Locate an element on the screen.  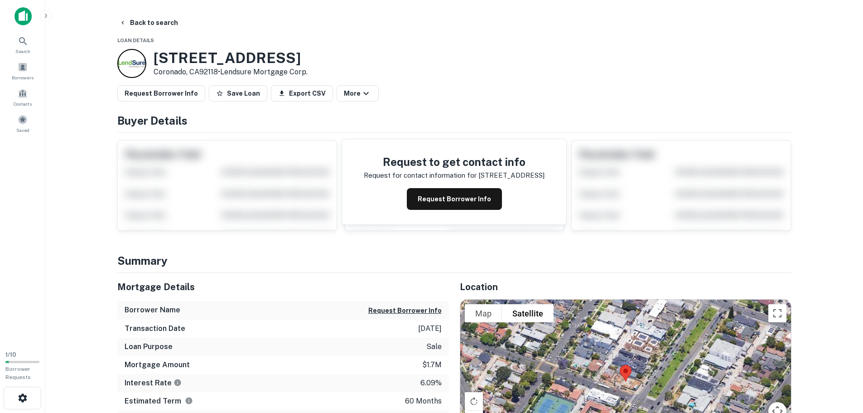
button: Show satellite imagery is located at coordinates (528, 313).